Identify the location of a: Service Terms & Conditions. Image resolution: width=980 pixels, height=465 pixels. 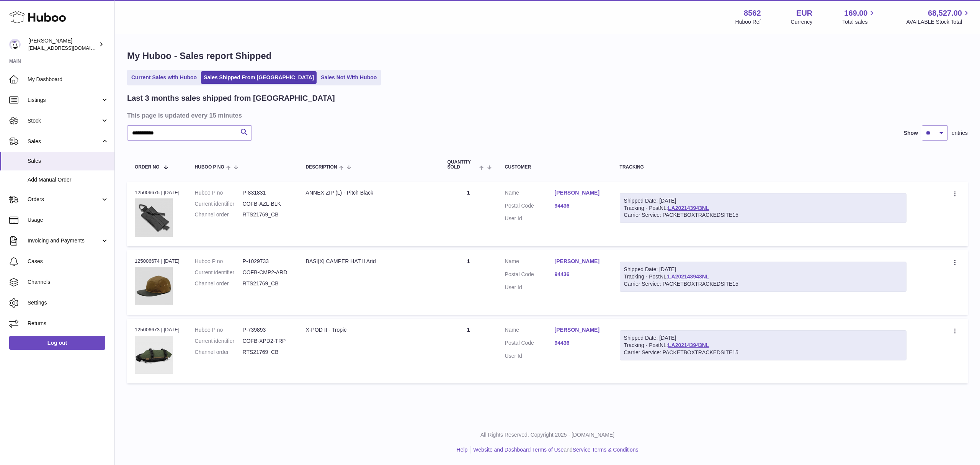
(606, 450).